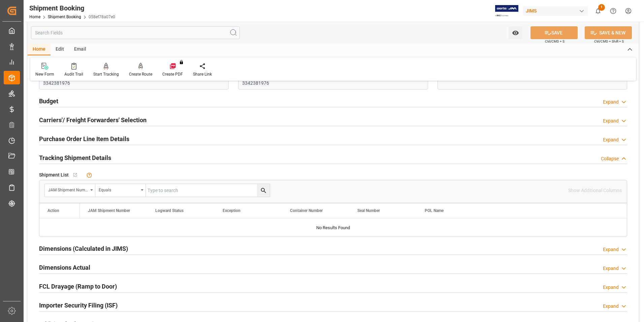 Image resolution: width=644 pixels, height=322 pixels. What do you see at coordinates (65, 267) in the screenshot?
I see `h2: Dimensions Actual` at bounding box center [65, 267].